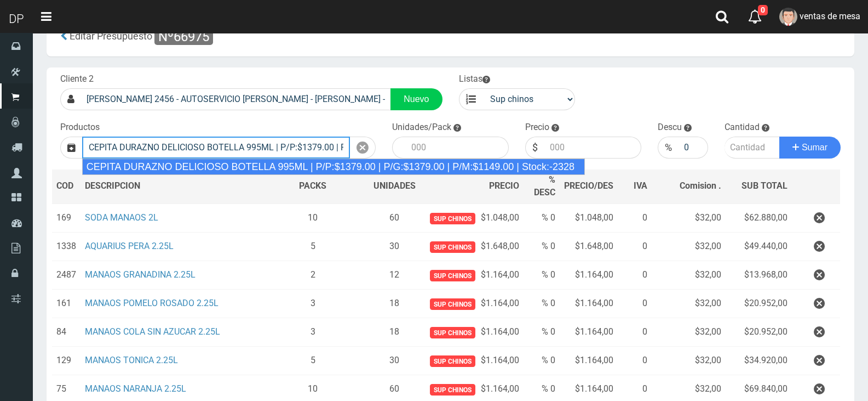 The width and height of the screenshot is (868, 401). I want to click on td: 60, so click(394, 218).